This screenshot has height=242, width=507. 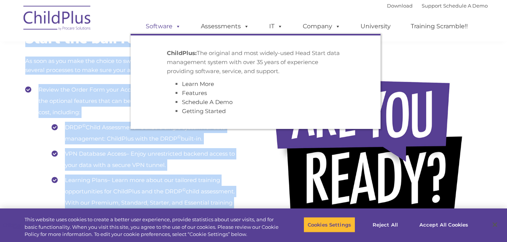 I want to click on a: DRDP©Child Assessment, so click(x=100, y=127).